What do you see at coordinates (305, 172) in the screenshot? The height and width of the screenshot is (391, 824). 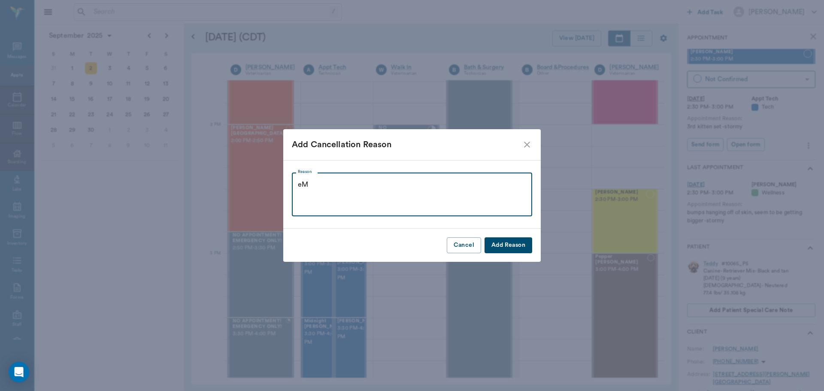 I see `label: Reason` at bounding box center [305, 172].